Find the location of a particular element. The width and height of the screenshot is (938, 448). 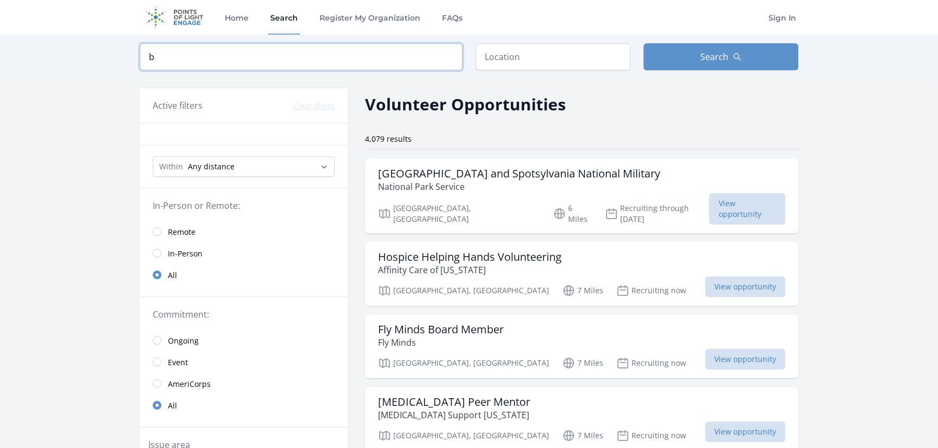

a: Ongoing is located at coordinates (244, 340).